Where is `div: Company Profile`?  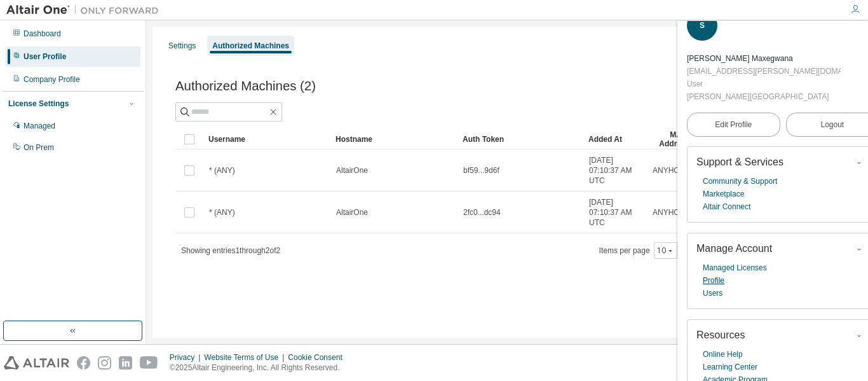
div: Company Profile is located at coordinates (51, 80).